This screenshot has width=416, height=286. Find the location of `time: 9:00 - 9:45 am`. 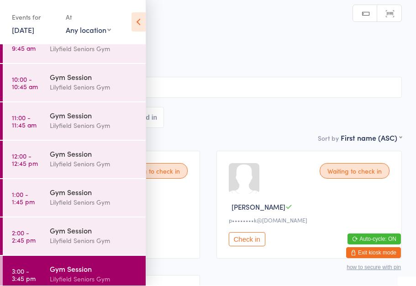

time: 9:00 - 9:45 am is located at coordinates (24, 45).